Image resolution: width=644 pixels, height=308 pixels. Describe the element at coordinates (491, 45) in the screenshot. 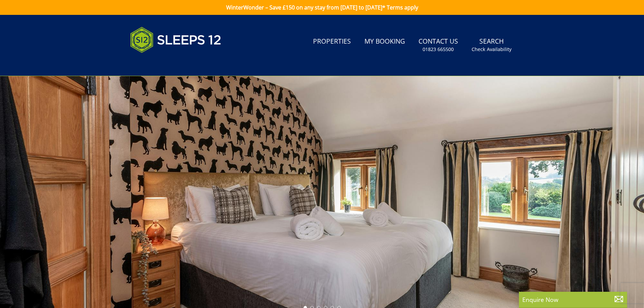

I see `a: SearchCheck Availability` at that location.